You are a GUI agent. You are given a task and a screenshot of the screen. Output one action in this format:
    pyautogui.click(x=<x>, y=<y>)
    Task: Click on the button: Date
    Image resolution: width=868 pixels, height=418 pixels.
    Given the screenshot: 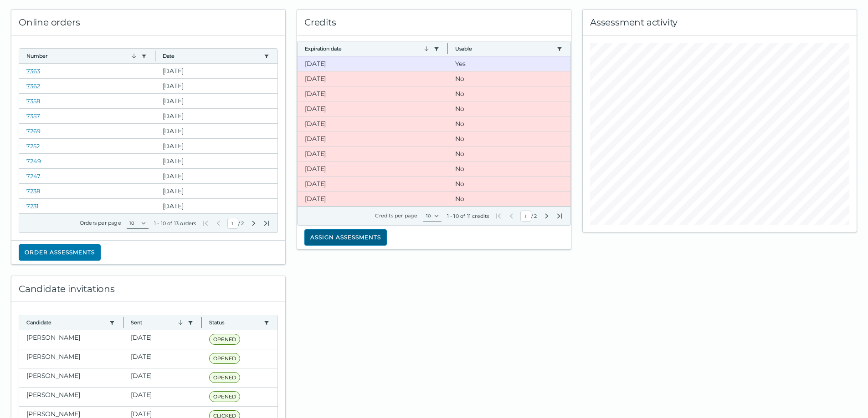 What is the action you would take?
    pyautogui.click(x=211, y=56)
    